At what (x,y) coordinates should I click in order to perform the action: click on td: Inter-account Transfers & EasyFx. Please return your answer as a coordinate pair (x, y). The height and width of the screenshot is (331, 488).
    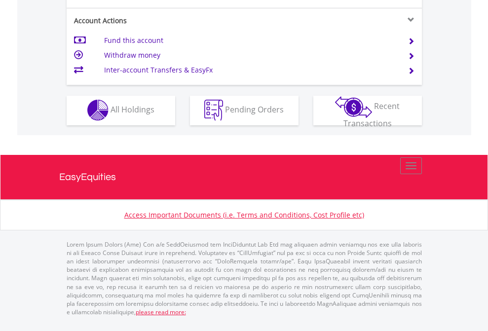
    Looking at the image, I should click on (249, 70).